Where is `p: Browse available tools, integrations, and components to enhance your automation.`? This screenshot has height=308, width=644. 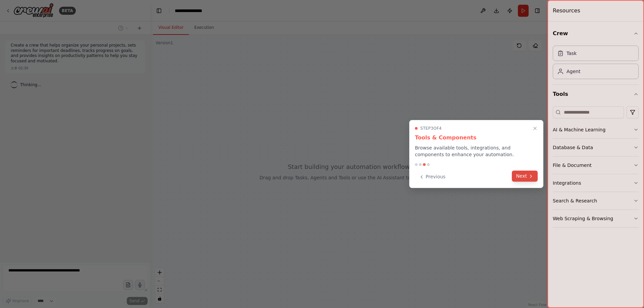 p: Browse available tools, integrations, and components to enhance your automation. is located at coordinates (476, 151).